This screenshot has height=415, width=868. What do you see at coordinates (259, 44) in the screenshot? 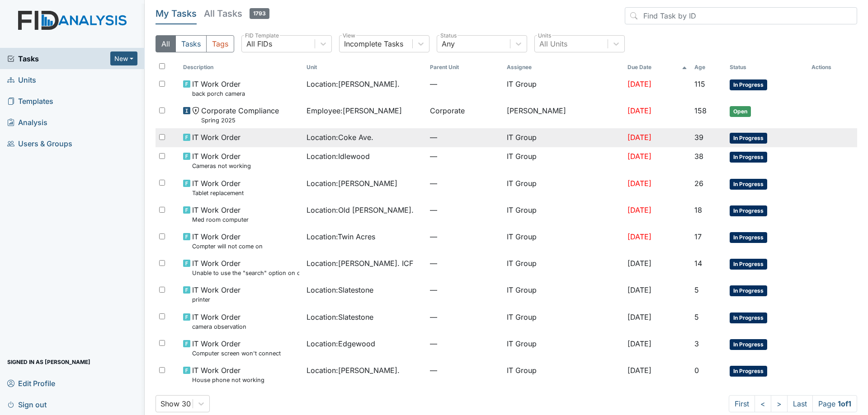
I see `div: All FIDs` at bounding box center [259, 44].